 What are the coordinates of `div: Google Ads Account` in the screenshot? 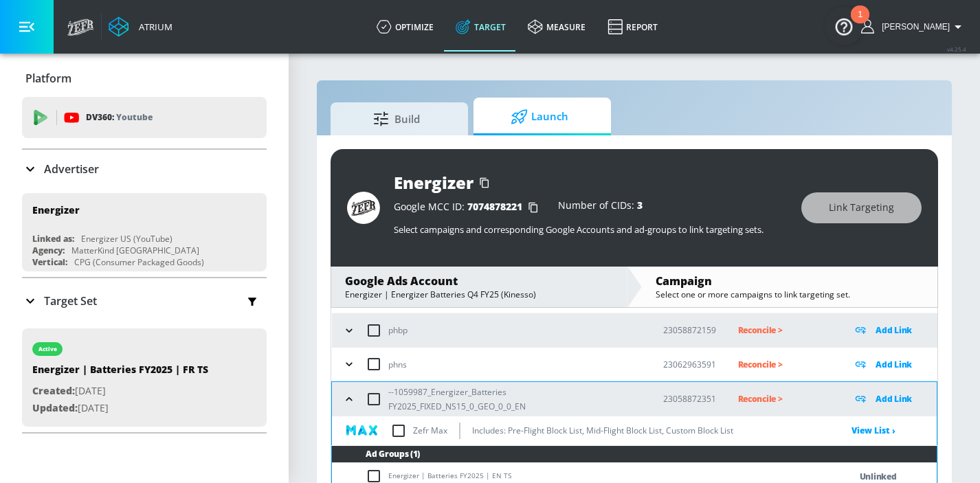 It's located at (479, 281).